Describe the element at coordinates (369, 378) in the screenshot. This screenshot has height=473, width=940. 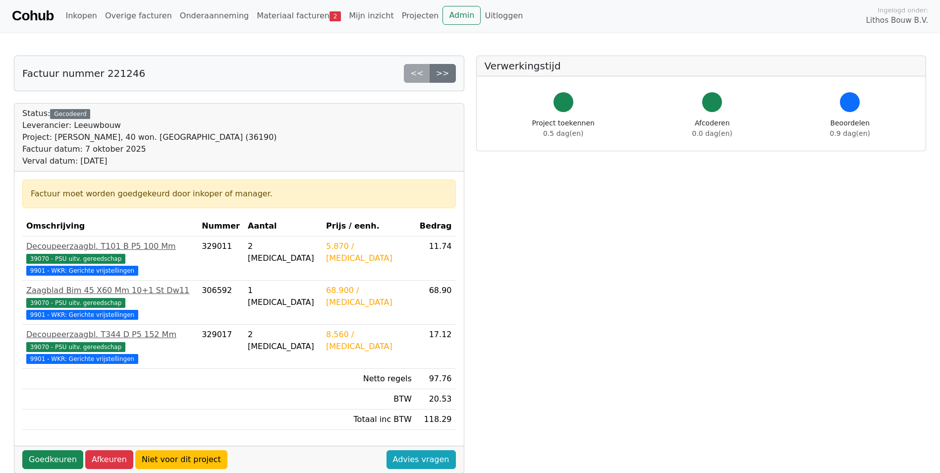
I see `td: Netto regels` at that location.